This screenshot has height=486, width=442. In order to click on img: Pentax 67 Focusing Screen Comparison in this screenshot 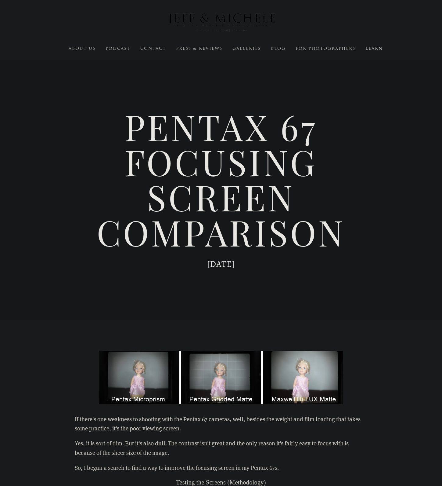, I will do `click(221, 377)`.